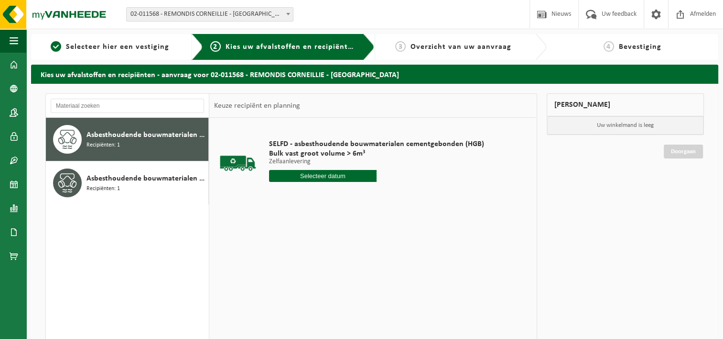  I want to click on span: 02-011568 - REMONDIS CORNEILLIE - BRUGGE, so click(210, 14).